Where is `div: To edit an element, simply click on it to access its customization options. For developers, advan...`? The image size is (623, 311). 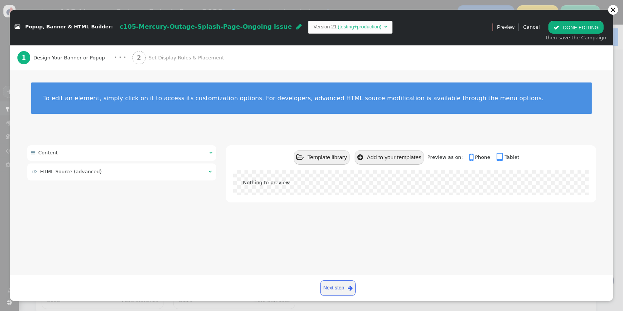
div: To edit an element, simply click on it to access its customization options. For developers, advan... is located at coordinates (311, 98).